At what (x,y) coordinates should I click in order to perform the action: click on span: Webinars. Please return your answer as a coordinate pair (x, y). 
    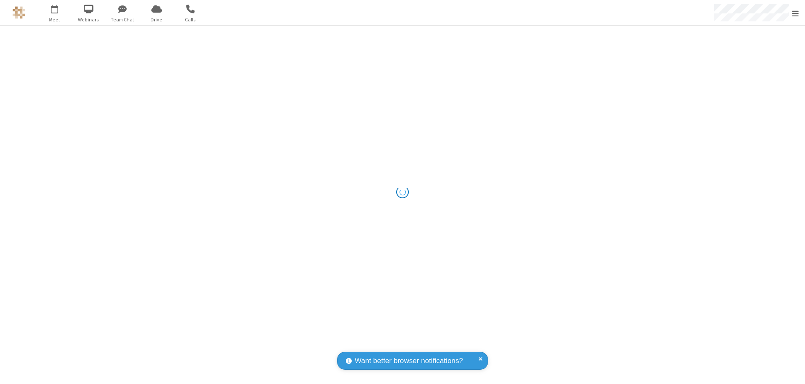
    Looking at the image, I should click on (88, 20).